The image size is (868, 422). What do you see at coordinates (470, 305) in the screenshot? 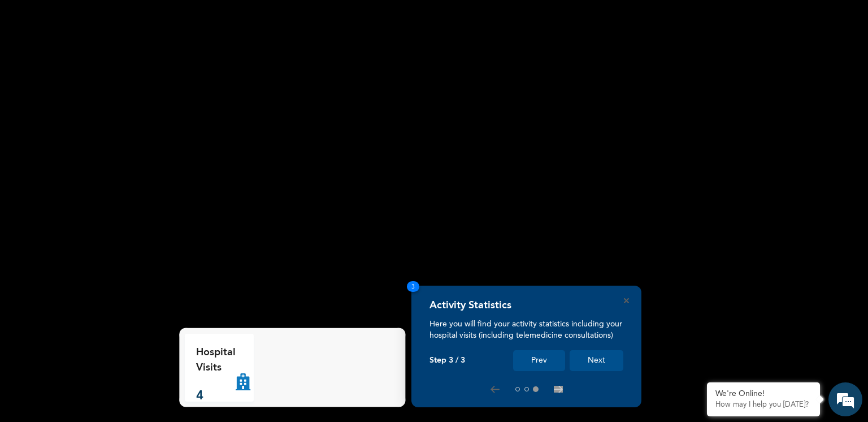
I see `h4: Activity Statistics` at bounding box center [470, 305].